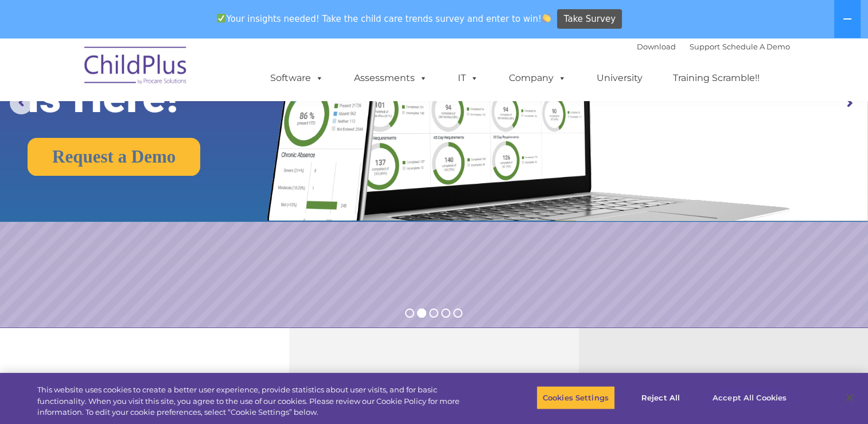 This screenshot has width=868, height=424. Describe the element at coordinates (538, 78) in the screenshot. I see `a: Company` at that location.